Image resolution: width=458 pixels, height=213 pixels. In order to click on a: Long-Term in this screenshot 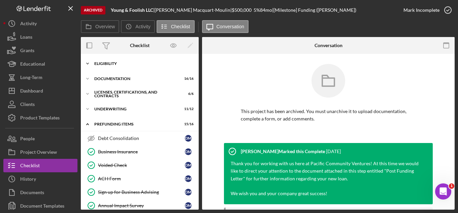, I will do `click(40, 77)`.